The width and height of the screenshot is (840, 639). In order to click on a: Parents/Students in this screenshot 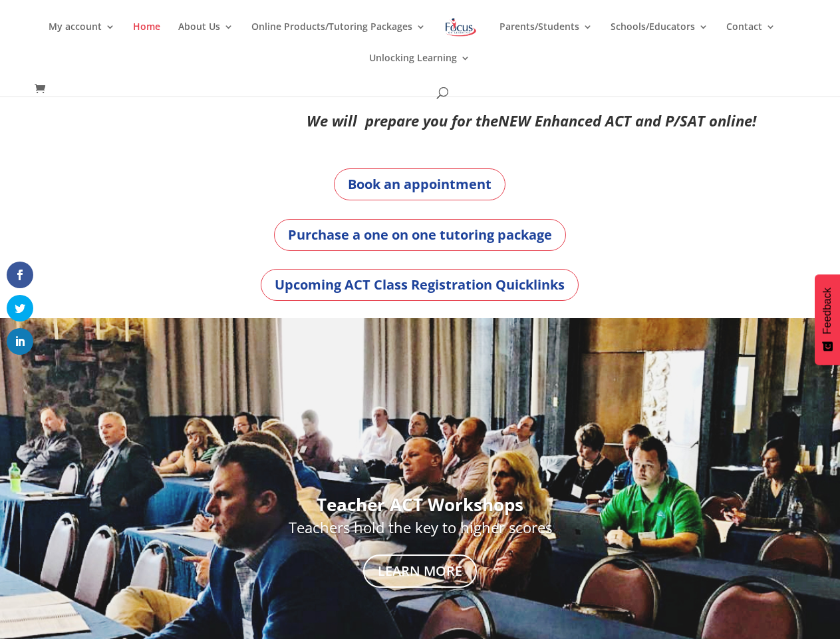, I will do `click(546, 38)`.